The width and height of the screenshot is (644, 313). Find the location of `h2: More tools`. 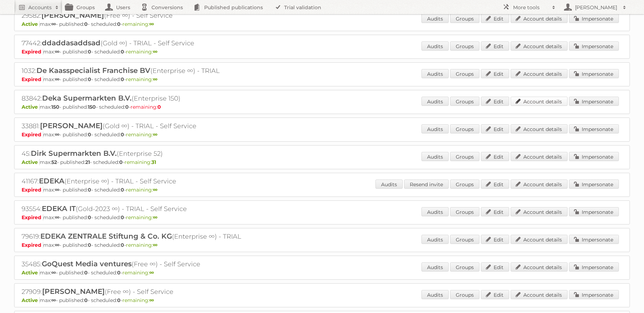

h2: More tools is located at coordinates (531, 7).